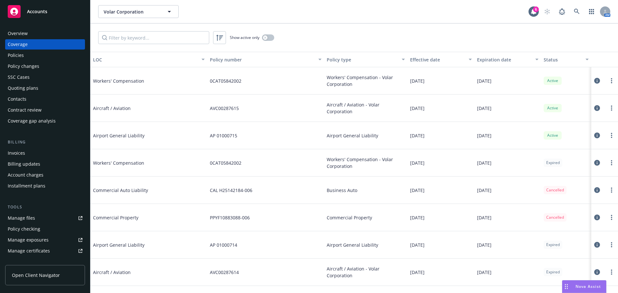 This screenshot has height=293, width=618. Describe the element at coordinates (45, 142) in the screenshot. I see `div: Billing` at that location.